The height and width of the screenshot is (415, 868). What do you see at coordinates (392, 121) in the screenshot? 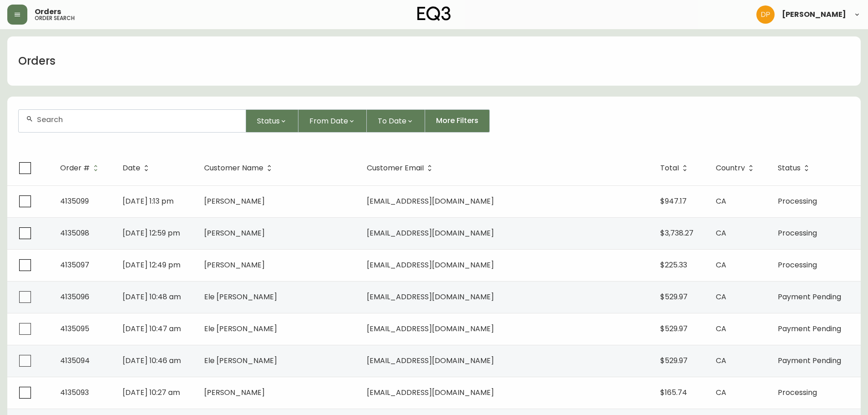
I see `span: To Date` at bounding box center [392, 121].